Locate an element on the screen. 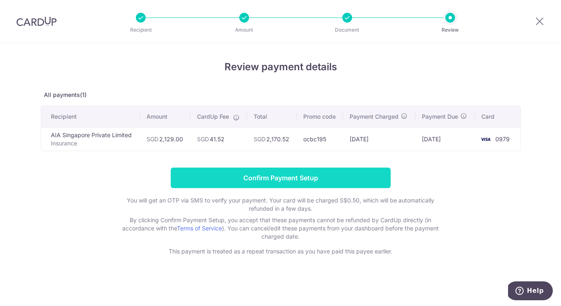 This screenshot has height=306, width=561. img: <span class="translation_missing" title="translation missing: en.account_steps.new_confirm_form.b... is located at coordinates (485, 139).